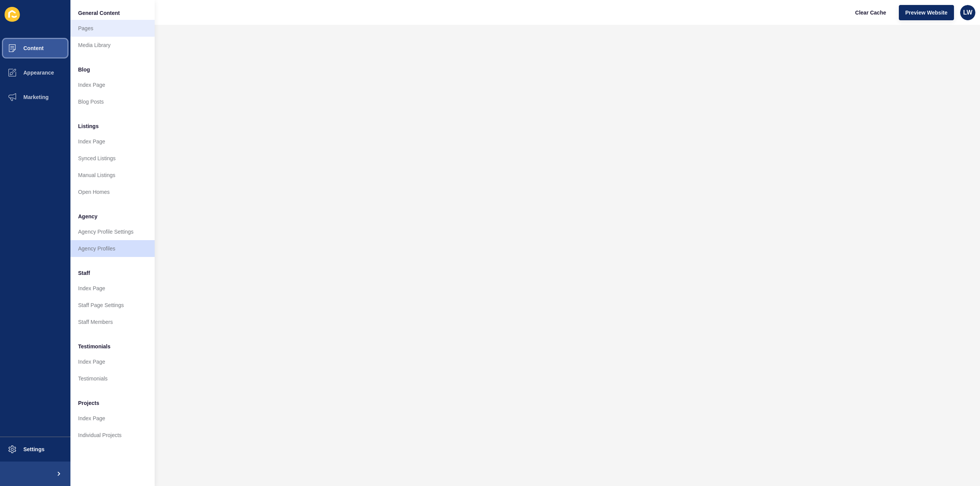  Describe the element at coordinates (870, 12) in the screenshot. I see `span: Clear Cache` at that location.